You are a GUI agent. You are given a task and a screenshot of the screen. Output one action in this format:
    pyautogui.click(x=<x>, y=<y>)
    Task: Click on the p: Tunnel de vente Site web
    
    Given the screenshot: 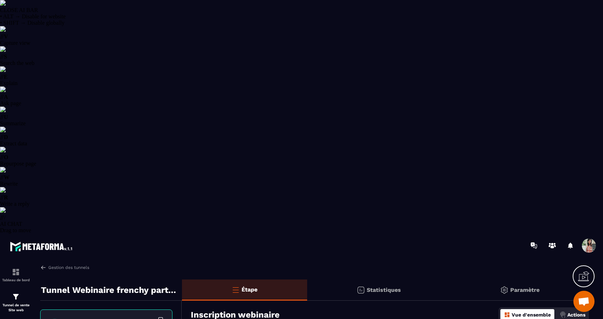 What is the action you would take?
    pyautogui.click(x=16, y=307)
    